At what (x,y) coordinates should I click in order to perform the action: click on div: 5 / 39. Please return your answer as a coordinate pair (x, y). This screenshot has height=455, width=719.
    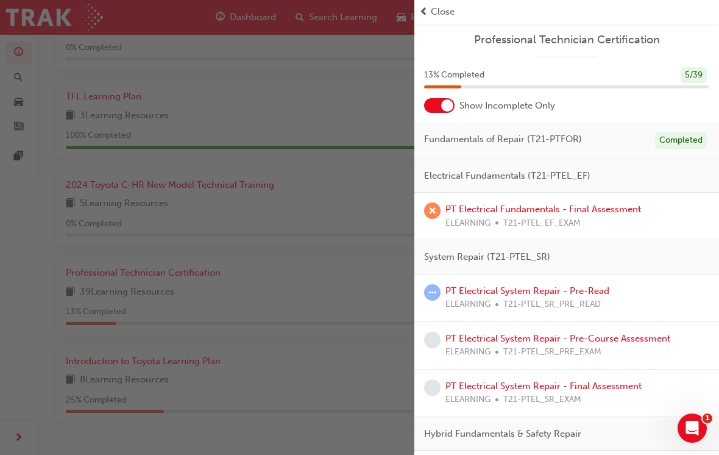
    Looking at the image, I should click on (694, 75).